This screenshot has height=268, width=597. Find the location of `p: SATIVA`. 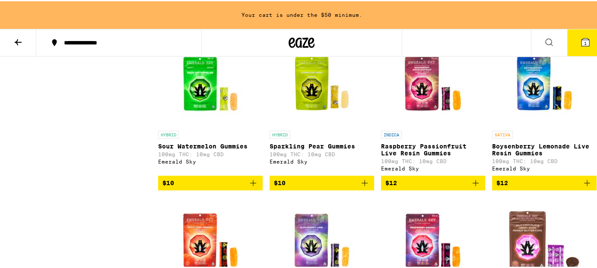

p: SATIVA is located at coordinates (502, 133).